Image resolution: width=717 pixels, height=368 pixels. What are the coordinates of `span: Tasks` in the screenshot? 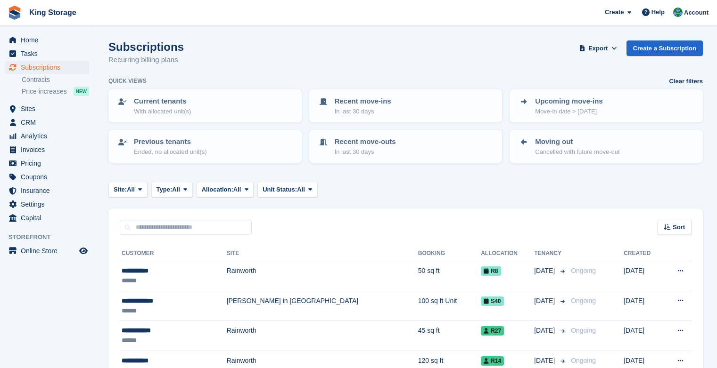 It's located at (49, 54).